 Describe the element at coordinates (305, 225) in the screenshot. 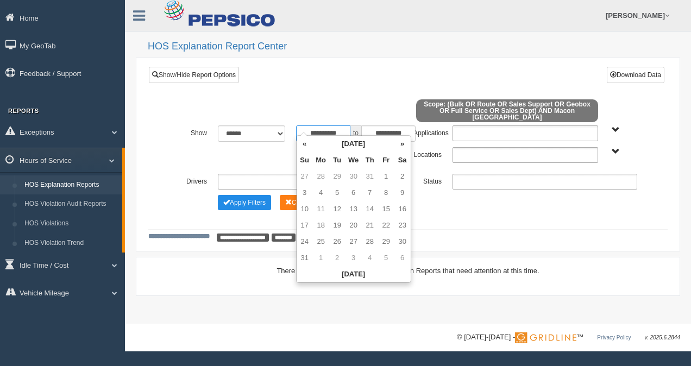

I see `td: 17` at that location.